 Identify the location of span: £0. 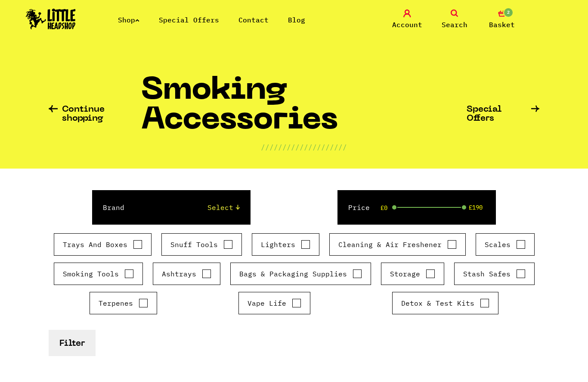
(384, 208).